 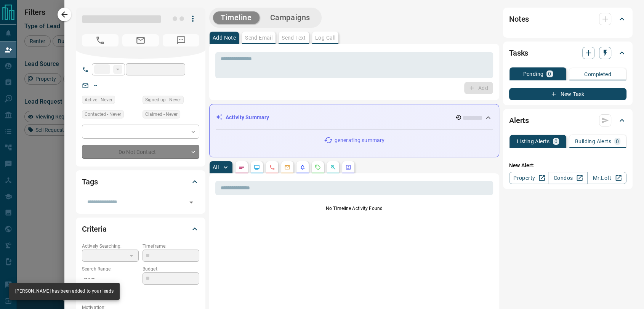 What do you see at coordinates (354, 117) in the screenshot?
I see `div: Activity Summary` at bounding box center [354, 117].